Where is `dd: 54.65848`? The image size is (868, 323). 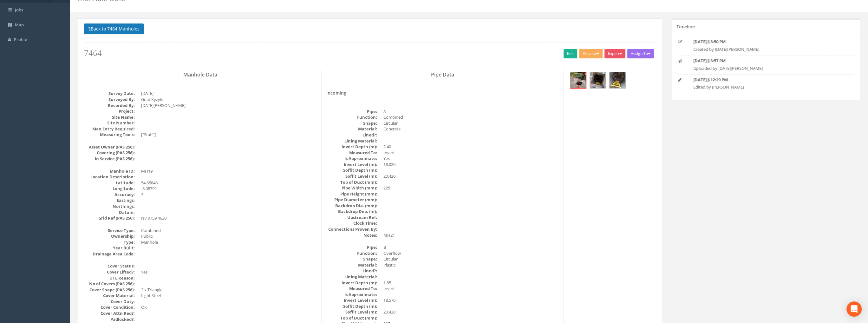 dd: 54.65848 is located at coordinates (229, 182).